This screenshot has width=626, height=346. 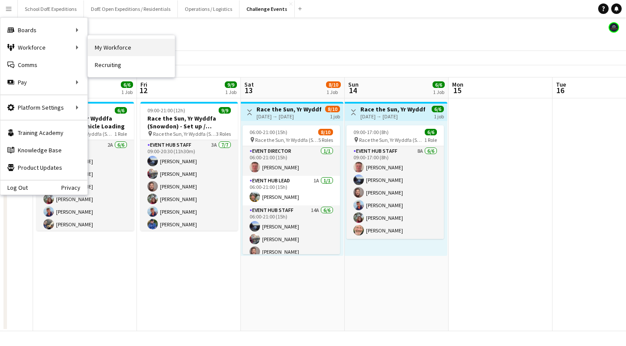 What do you see at coordinates (457, 90) in the screenshot?
I see `span: 15` at bounding box center [457, 90].